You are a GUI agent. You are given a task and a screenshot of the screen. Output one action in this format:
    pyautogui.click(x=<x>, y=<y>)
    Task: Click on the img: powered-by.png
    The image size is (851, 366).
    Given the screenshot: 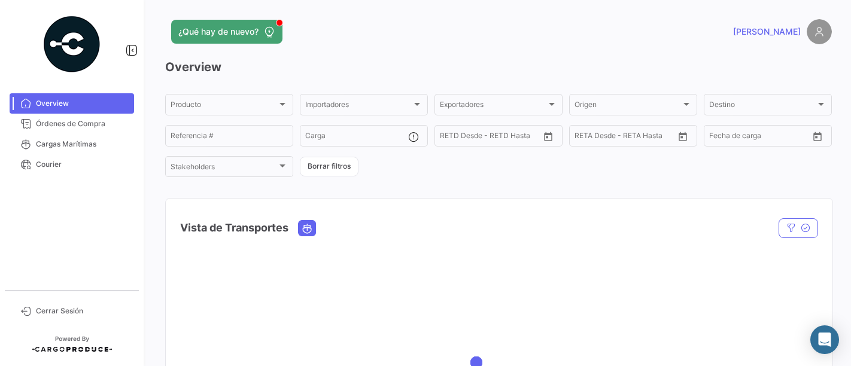 What is the action you would take?
    pyautogui.click(x=72, y=44)
    